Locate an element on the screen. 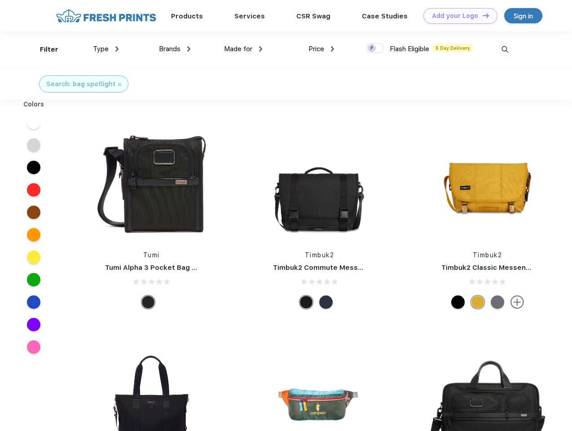  div: Add your Logo is located at coordinates (455, 16).